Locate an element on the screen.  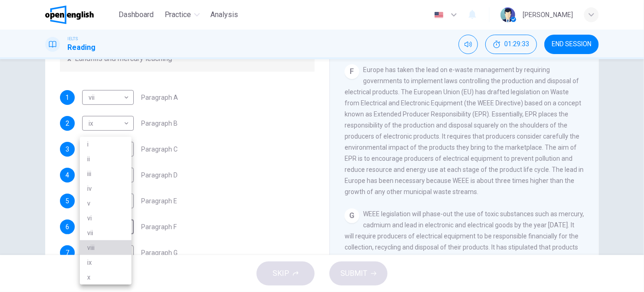
li: ii is located at coordinates (106, 159).